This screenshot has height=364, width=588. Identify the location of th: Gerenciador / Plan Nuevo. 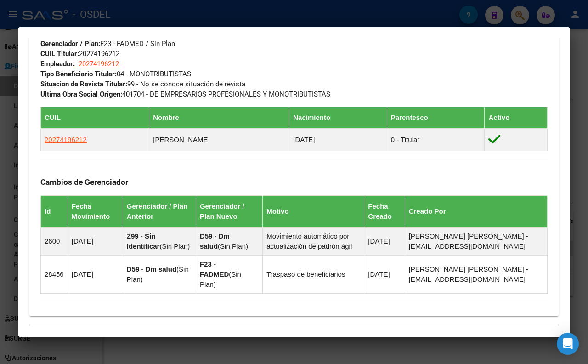
(229, 211).